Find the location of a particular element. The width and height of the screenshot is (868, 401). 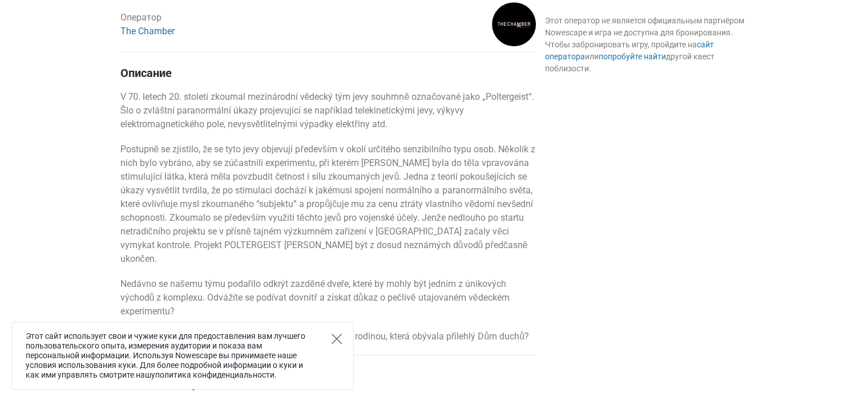

div: Оператор is located at coordinates (147, 25).